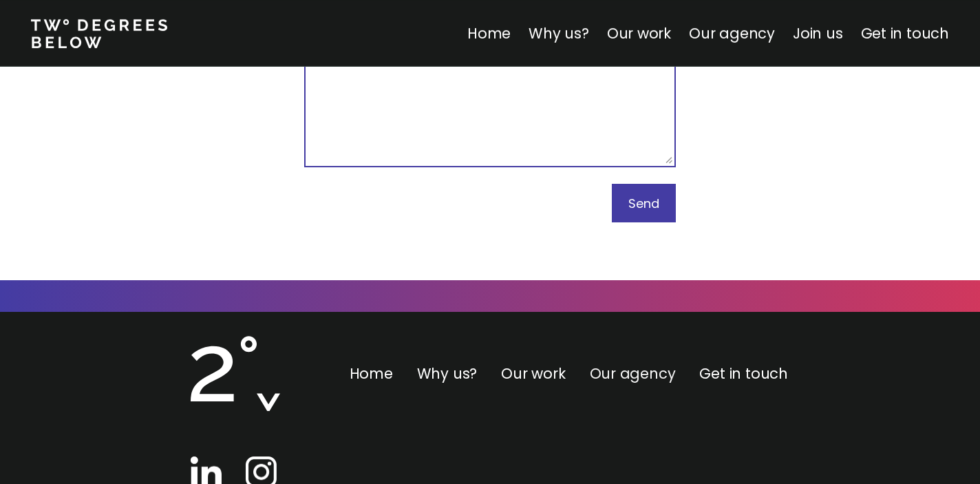 The image size is (980, 484). Describe the element at coordinates (490, 99) in the screenshot. I see `textarea: Your message` at that location.